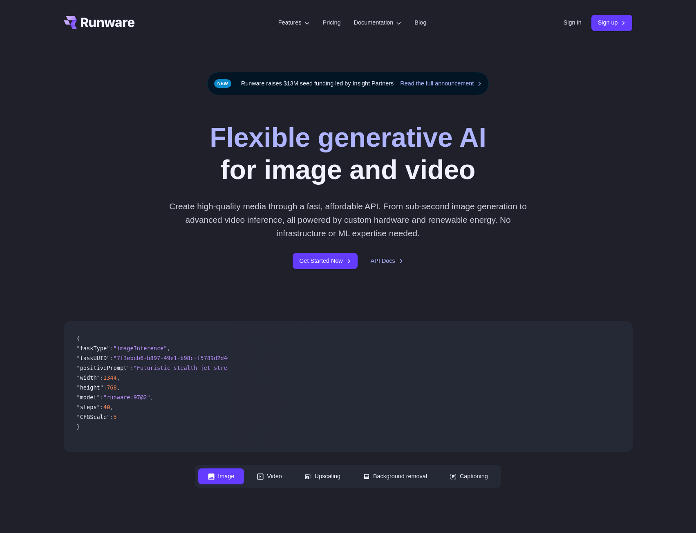  Describe the element at coordinates (348, 220) in the screenshot. I see `p: Create high-quality media through a fast, affordable API. From sub-second image generation to adv...` at that location.